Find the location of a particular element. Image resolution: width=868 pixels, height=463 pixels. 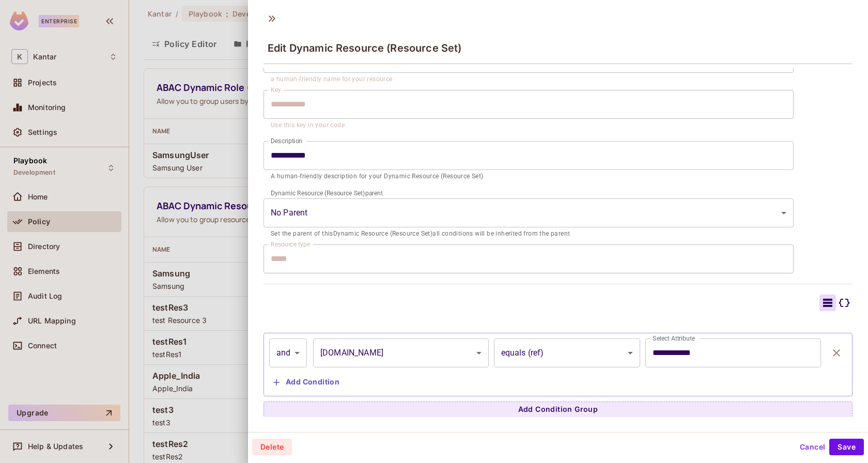

div: and is located at coordinates (288, 353).